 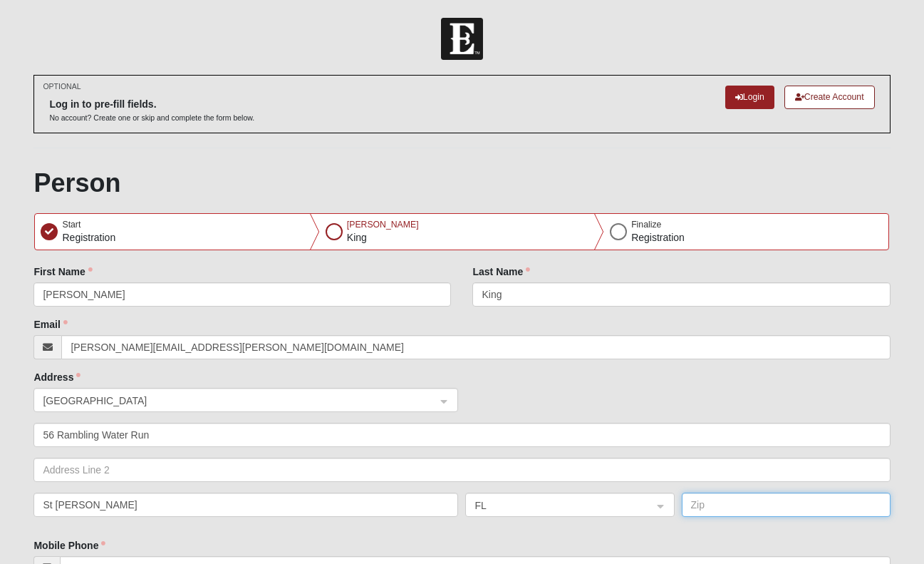 What do you see at coordinates (63, 272) in the screenshot?
I see `label: First Name` at bounding box center [63, 272].